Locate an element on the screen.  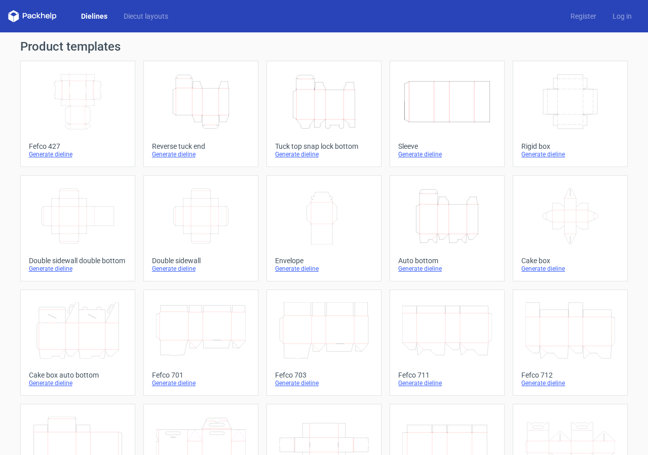
a: Auto bottomGenerate dieline is located at coordinates (447, 228).